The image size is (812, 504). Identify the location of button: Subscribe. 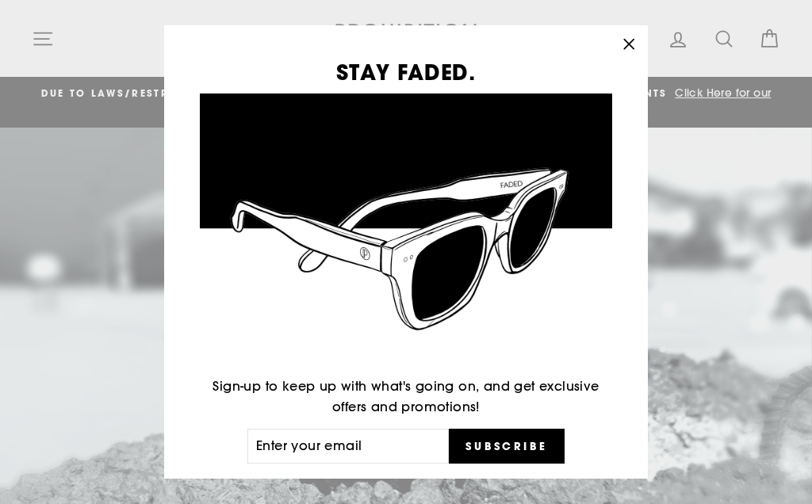
(507, 446).